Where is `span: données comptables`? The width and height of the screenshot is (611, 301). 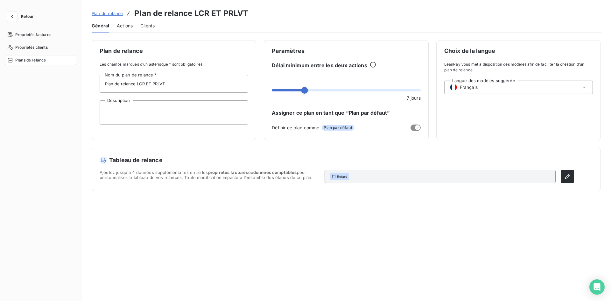
span: données comptables is located at coordinates (275, 172).